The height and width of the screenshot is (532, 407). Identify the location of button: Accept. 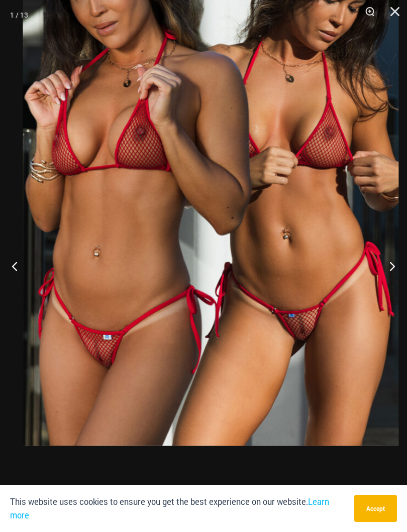
(375, 508).